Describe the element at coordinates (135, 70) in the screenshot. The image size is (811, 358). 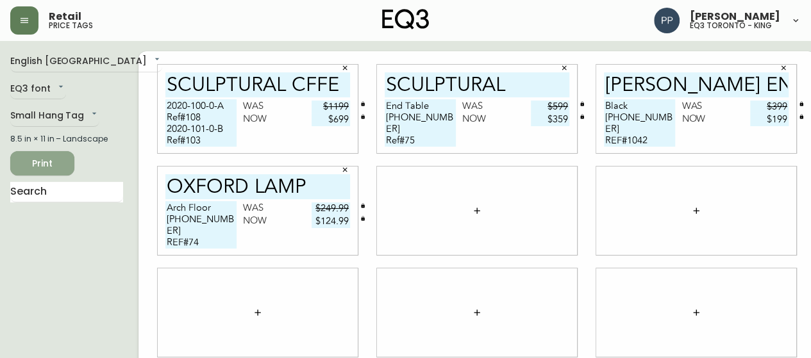
I see `div: Handwoven with 100% Wool.` at that location.